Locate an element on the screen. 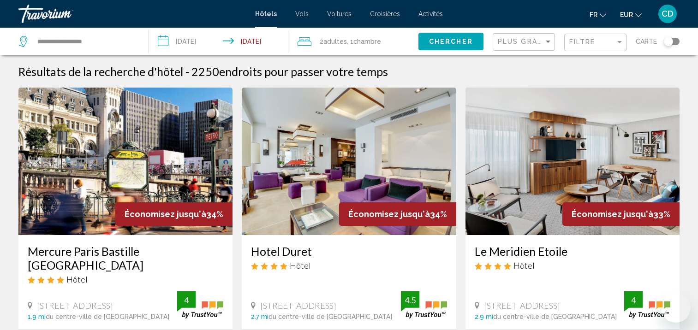  span: 2.9 mi is located at coordinates (484, 317).